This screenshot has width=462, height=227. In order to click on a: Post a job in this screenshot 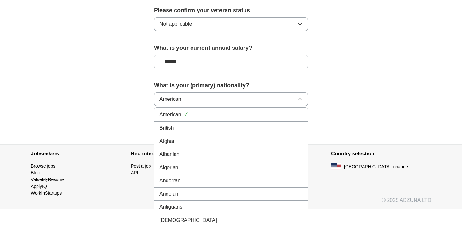, I will do `click(141, 166)`.